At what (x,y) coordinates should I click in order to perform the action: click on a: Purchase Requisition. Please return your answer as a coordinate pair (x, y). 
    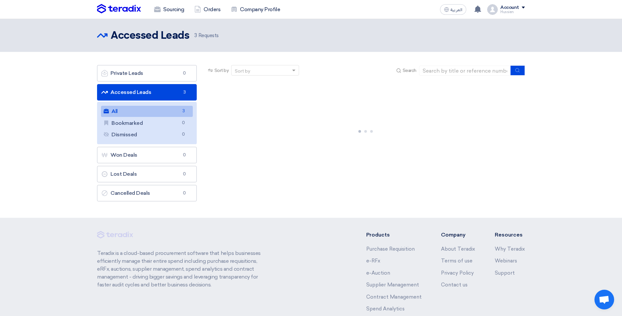
    Looking at the image, I should click on (391, 249).